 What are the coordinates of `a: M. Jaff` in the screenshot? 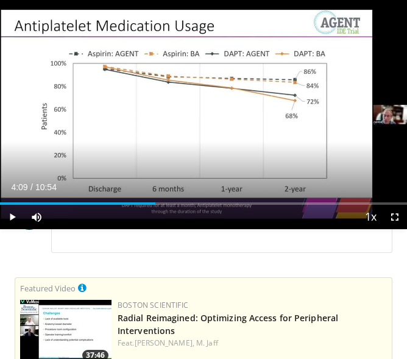 It's located at (207, 343).